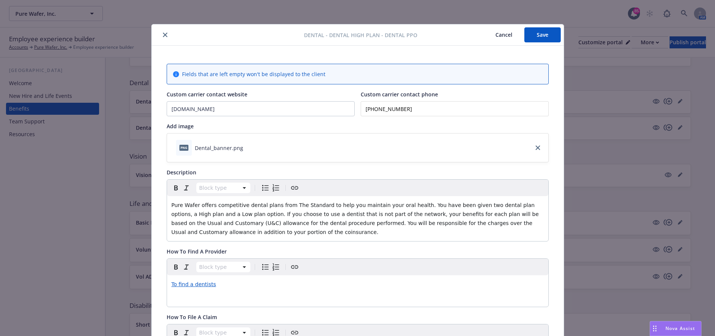 The image size is (715, 336). I want to click on span: How To Find A Provider, so click(197, 251).